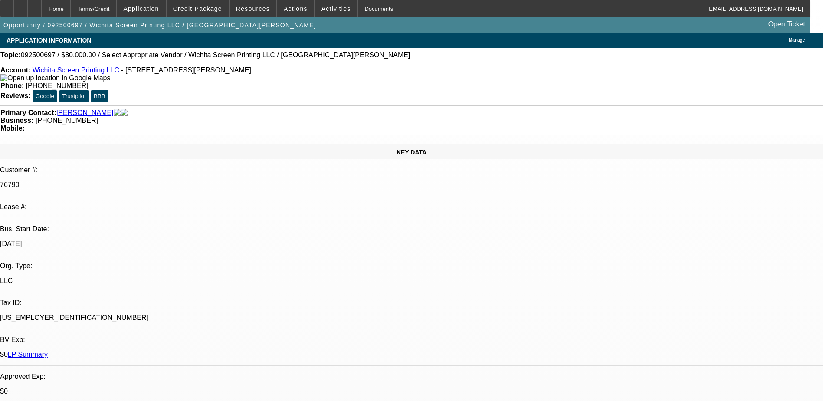  I want to click on a: LP Summary, so click(28, 354).